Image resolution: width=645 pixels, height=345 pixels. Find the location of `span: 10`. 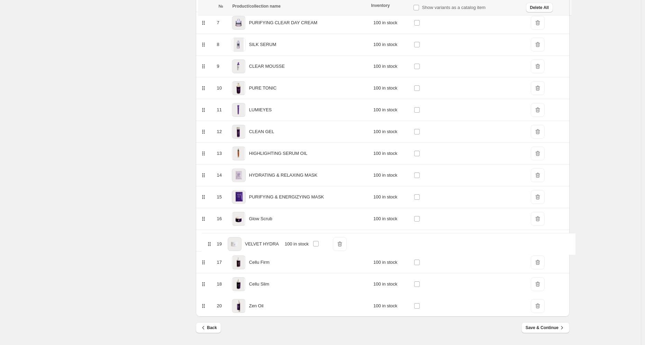

span: 10 is located at coordinates (219, 88).